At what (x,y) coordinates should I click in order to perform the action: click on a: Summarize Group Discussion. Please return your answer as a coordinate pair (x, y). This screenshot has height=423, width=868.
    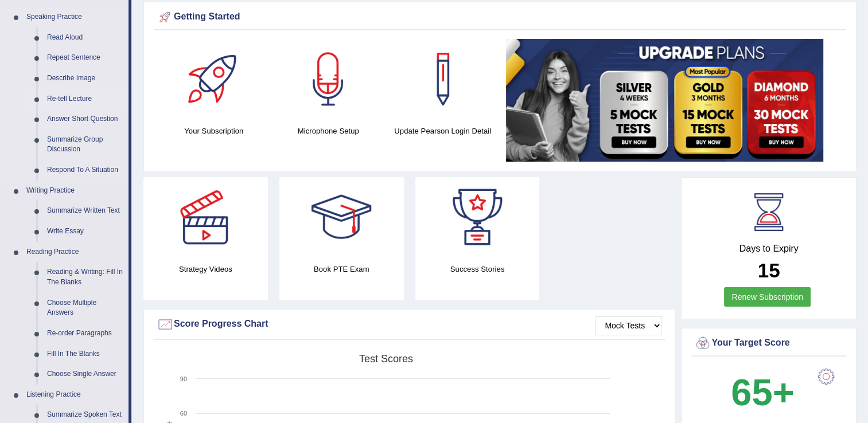
    Looking at the image, I should click on (85, 144).